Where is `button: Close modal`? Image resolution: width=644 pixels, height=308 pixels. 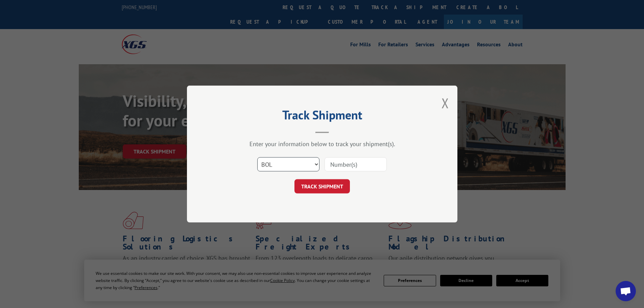 button: Close modal is located at coordinates (445, 102).